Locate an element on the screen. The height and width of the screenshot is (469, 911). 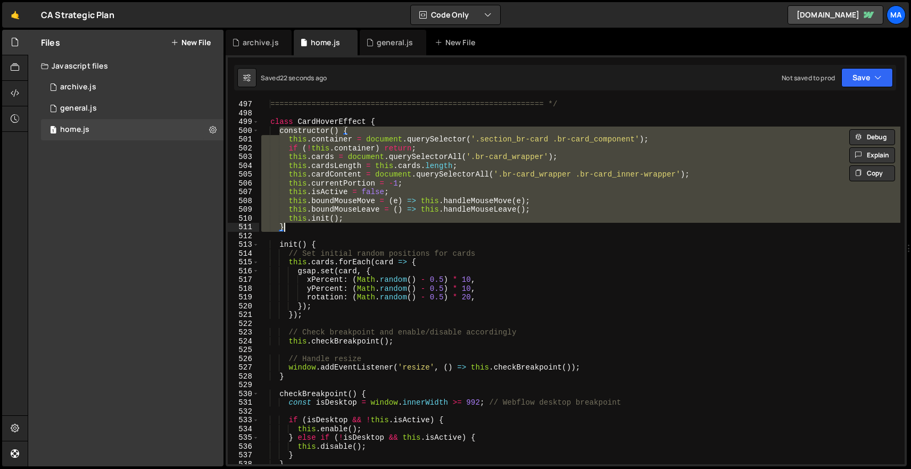
div: 527 is located at coordinates (243, 368).